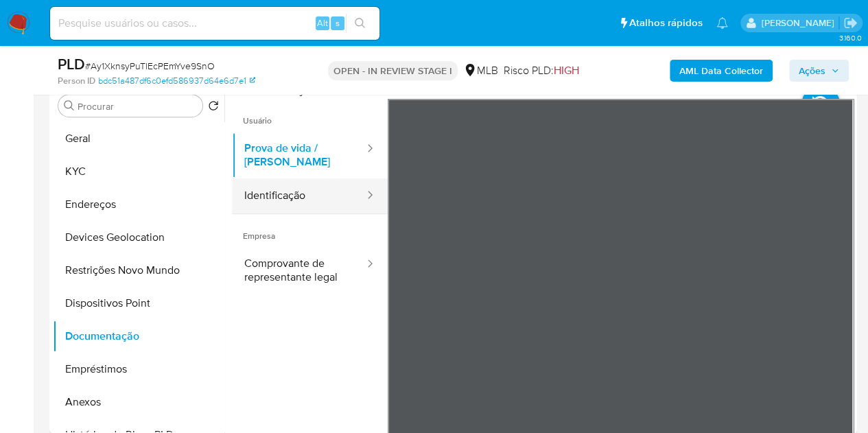 The height and width of the screenshot is (433, 868). Describe the element at coordinates (139, 270) in the screenshot. I see `button: Restrições Novo Mundo` at that location.